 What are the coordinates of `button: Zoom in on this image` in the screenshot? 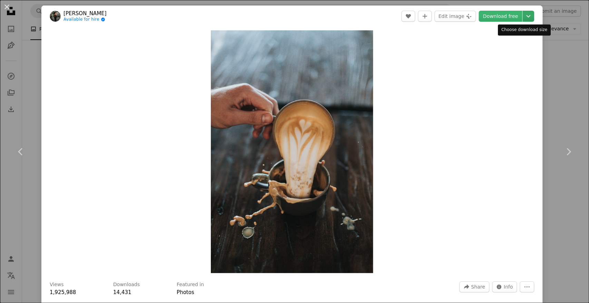 It's located at (291, 152).